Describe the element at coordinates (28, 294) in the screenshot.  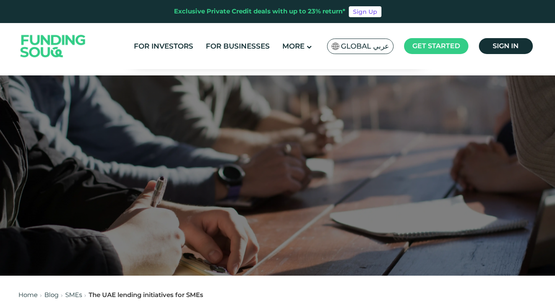
I see `a: Home` at that location.